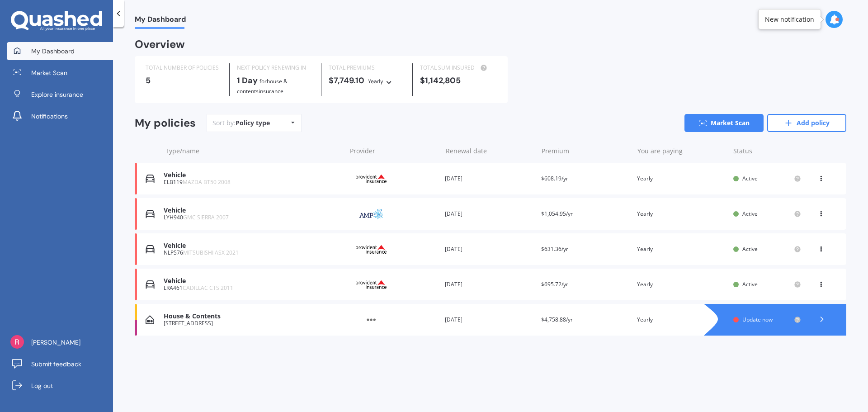 The height and width of the screenshot is (412, 868). I want to click on span: Update now, so click(757, 319).